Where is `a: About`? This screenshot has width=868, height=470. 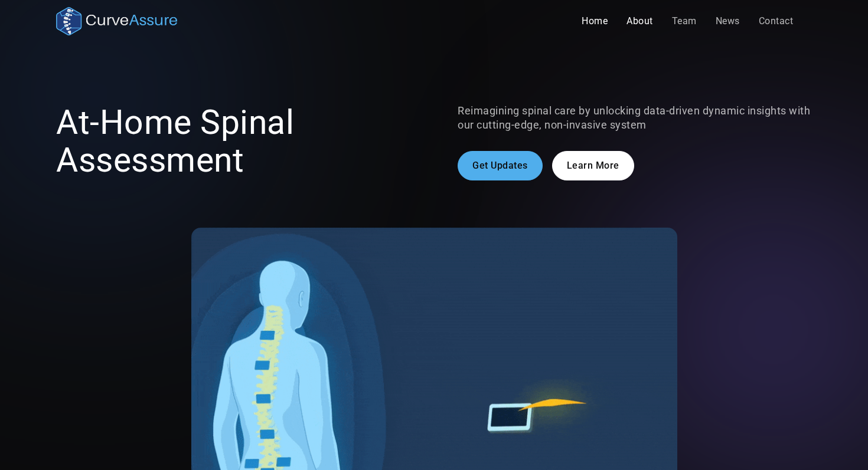 a: About is located at coordinates (640, 21).